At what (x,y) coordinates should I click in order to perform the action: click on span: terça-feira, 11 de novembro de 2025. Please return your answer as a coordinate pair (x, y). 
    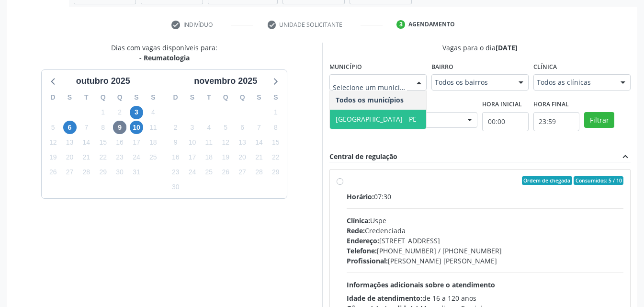
    Looking at the image, I should click on (208, 142).